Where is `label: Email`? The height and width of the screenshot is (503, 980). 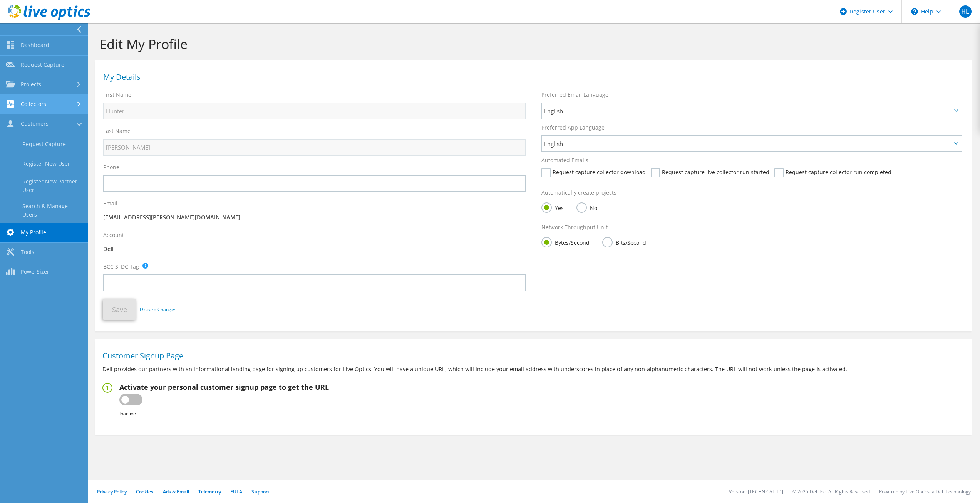
label: Email is located at coordinates (110, 204).